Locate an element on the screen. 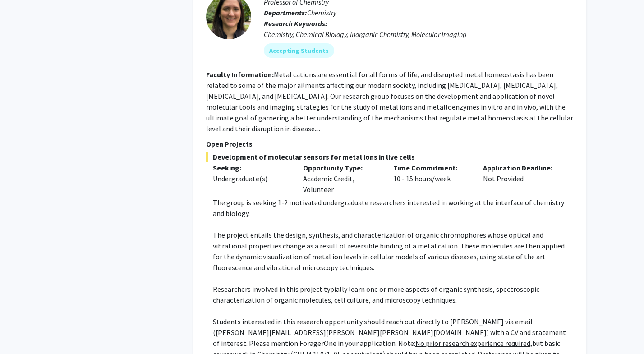 This screenshot has width=644, height=354. p: Application Deadline: is located at coordinates (521, 168).